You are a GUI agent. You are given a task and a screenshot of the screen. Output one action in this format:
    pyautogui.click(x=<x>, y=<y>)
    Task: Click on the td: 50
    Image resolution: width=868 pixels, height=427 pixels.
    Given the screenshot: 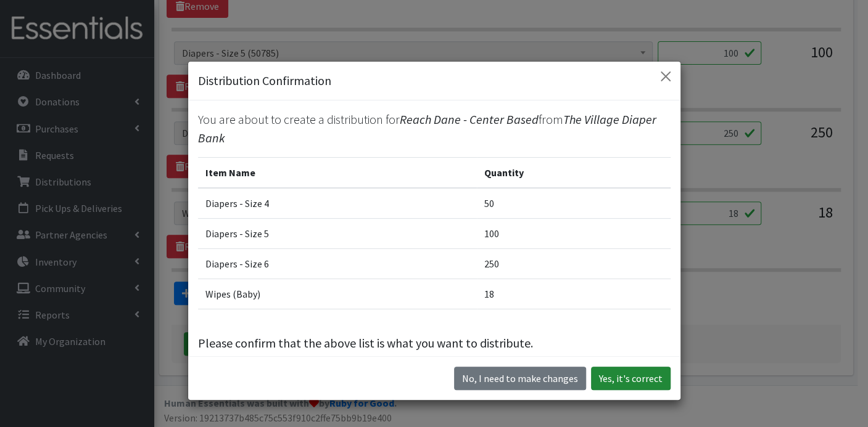 What is the action you would take?
    pyautogui.click(x=574, y=203)
    